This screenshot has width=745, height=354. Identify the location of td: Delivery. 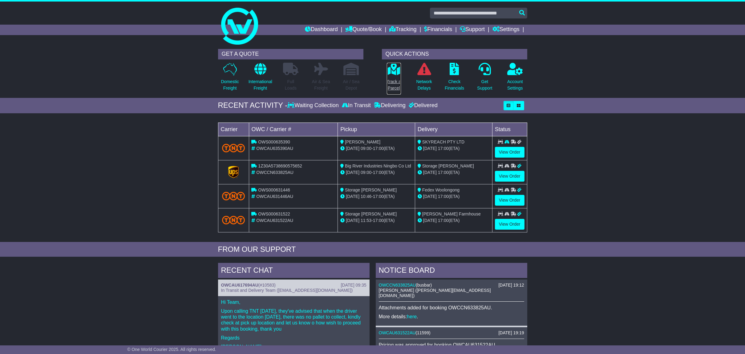
(453, 129).